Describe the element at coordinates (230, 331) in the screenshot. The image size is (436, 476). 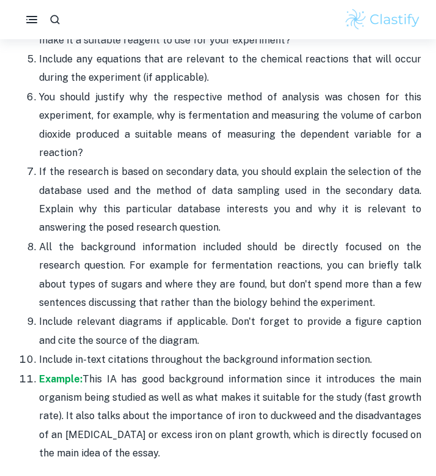
I see `p: Include relevant diagrams if applicable. Don't forget to provide a figure caption and cite the so...` at that location.